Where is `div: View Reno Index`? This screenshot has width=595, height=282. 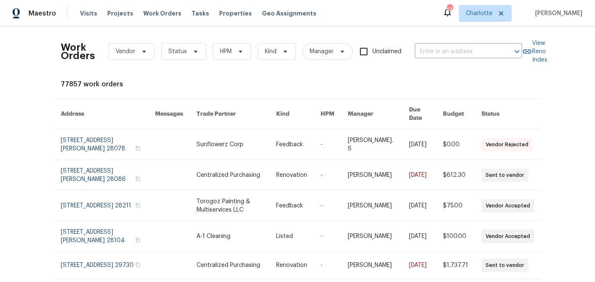 div: View Reno Index is located at coordinates (535, 52).